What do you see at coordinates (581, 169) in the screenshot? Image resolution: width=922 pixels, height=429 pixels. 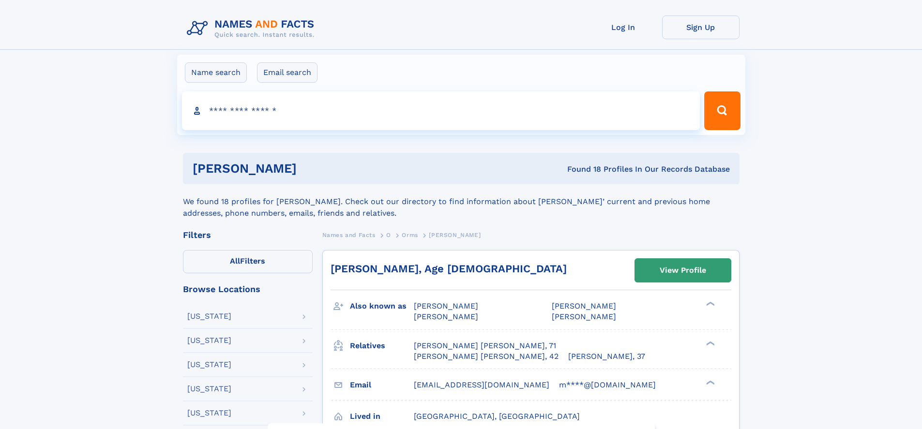 I see `div: Found 18 Profiles In Our Records Database` at bounding box center [581, 169].